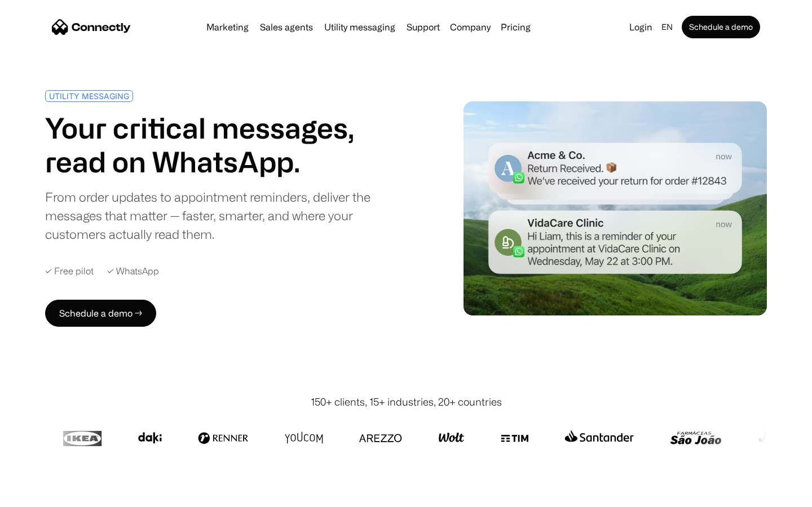 This screenshot has width=812, height=507. What do you see at coordinates (516, 27) in the screenshot?
I see `a: Pricing` at bounding box center [516, 27].